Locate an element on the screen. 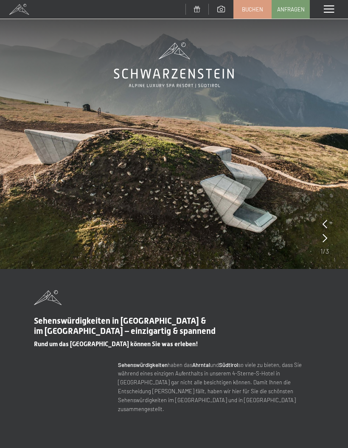 The height and width of the screenshot is (448, 348). span: Anfragen is located at coordinates (291, 9).